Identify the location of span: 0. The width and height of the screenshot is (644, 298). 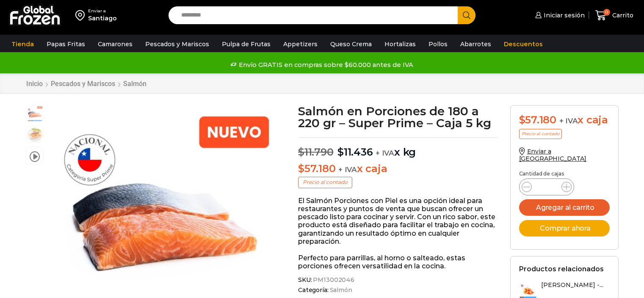
(606, 12).